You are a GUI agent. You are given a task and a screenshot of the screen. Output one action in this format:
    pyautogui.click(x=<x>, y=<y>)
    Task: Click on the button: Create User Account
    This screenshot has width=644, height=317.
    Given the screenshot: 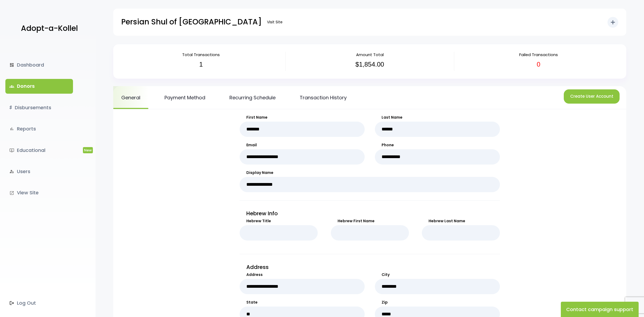 What is the action you would take?
    pyautogui.click(x=592, y=96)
    